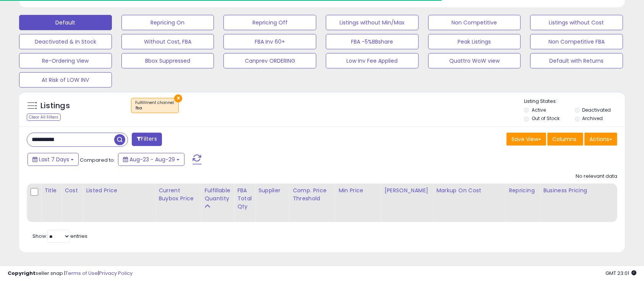 The height and width of the screenshot is (281, 644). What do you see at coordinates (151, 160) in the screenshot?
I see `button: Aug-23 - Aug-29` at bounding box center [151, 160].